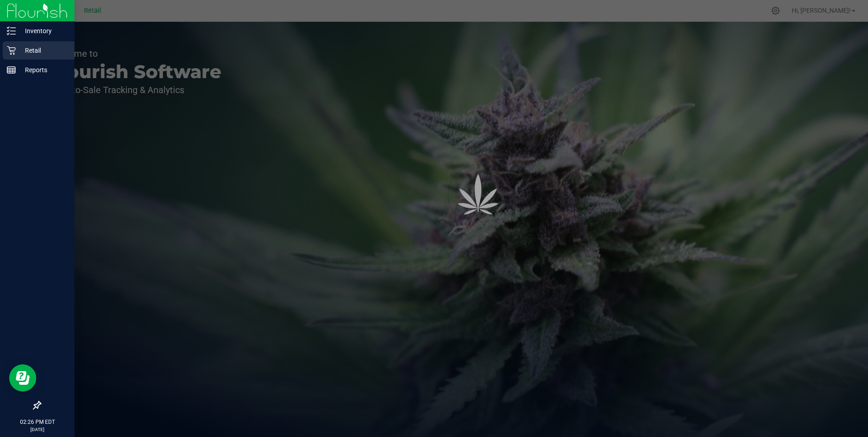 The height and width of the screenshot is (437, 868). Describe the element at coordinates (43, 31) in the screenshot. I see `p: Inventory` at that location.